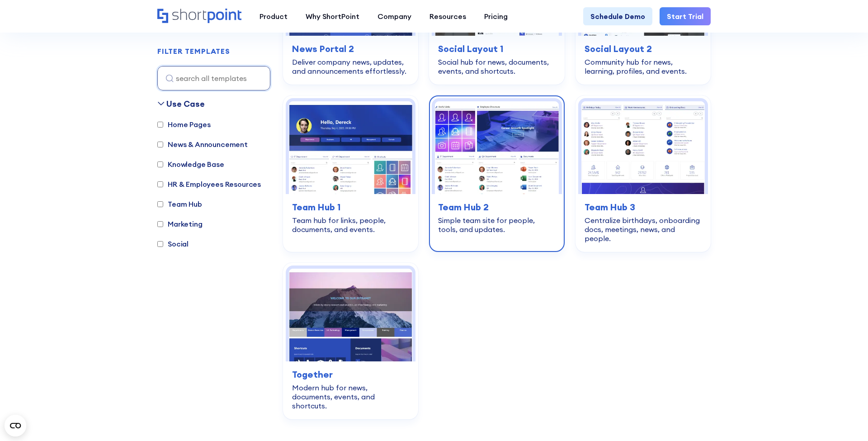 The image size is (868, 441). What do you see at coordinates (497, 49) in the screenshot?
I see `h3: Social Layout 1` at bounding box center [497, 49].